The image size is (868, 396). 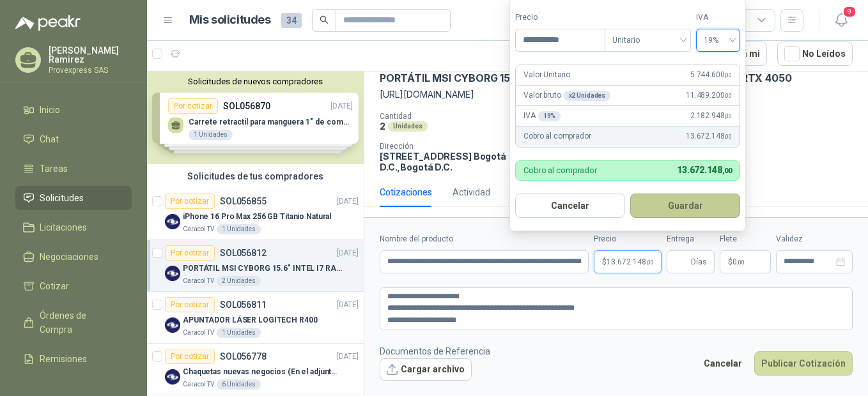 What do you see at coordinates (382, 126) in the screenshot?
I see `p: 2` at bounding box center [382, 126].